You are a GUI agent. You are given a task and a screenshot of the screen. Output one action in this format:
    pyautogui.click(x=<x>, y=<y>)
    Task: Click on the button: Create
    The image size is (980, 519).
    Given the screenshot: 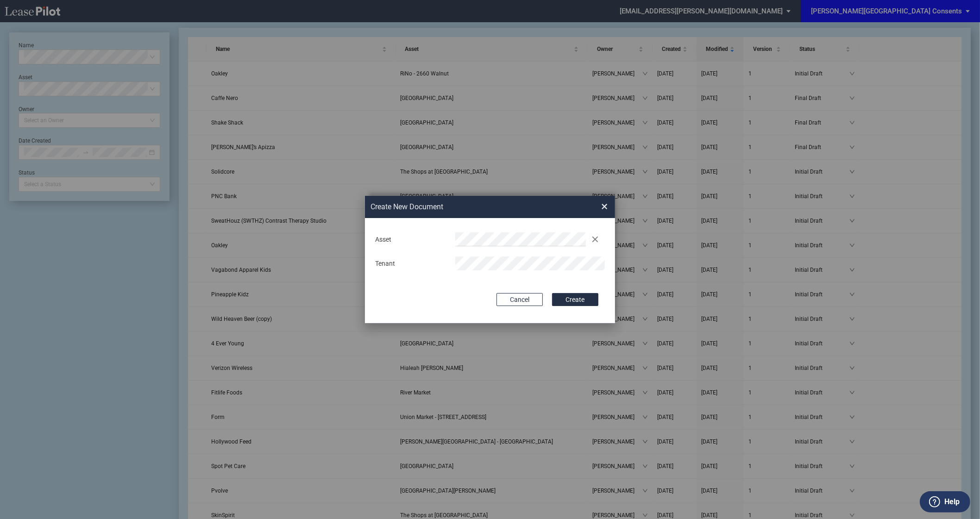 What is the action you would take?
    pyautogui.click(x=576, y=299)
    